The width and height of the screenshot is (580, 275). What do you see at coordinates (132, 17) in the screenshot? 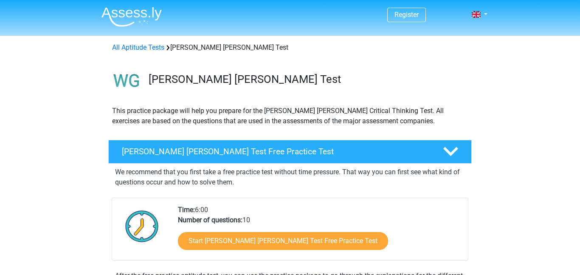
I see `img: Assessly` at bounding box center [132, 17].